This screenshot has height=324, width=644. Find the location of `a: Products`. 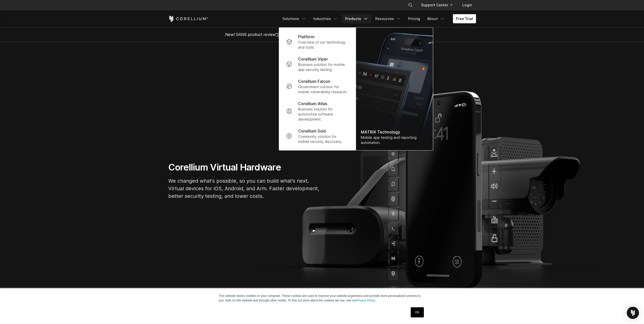

a: Products is located at coordinates (357, 19).